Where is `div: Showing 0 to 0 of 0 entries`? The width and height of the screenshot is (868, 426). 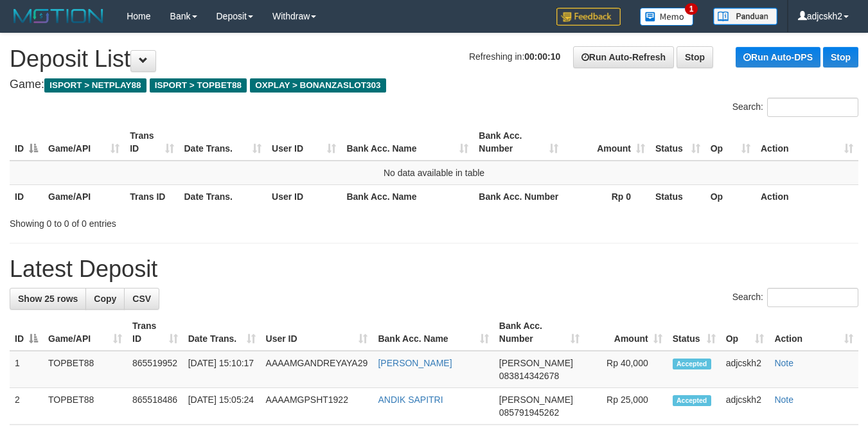 div: Showing 0 to 0 of 0 entries is located at coordinates (181, 221).